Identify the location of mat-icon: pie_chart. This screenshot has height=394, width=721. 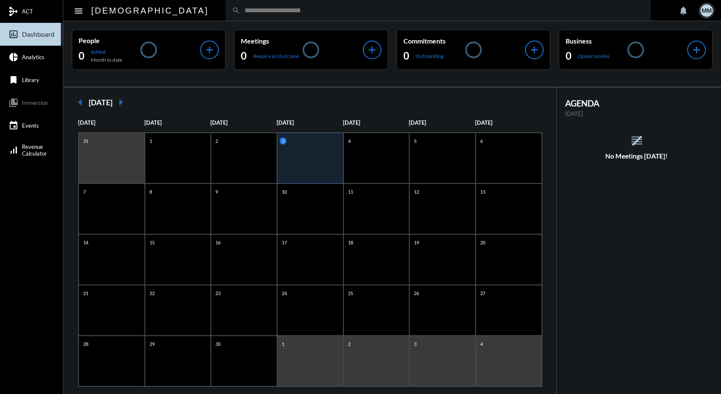
(14, 57).